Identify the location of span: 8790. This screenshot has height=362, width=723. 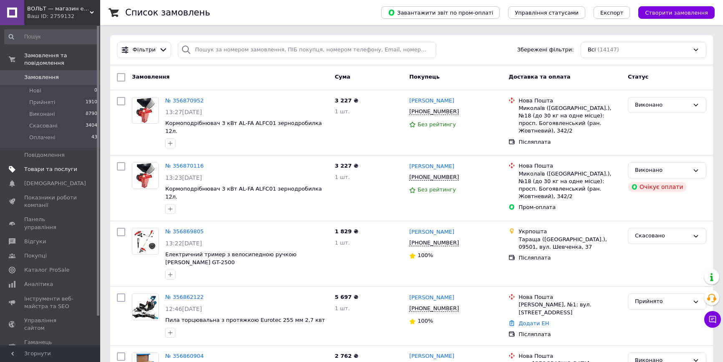
(91, 114).